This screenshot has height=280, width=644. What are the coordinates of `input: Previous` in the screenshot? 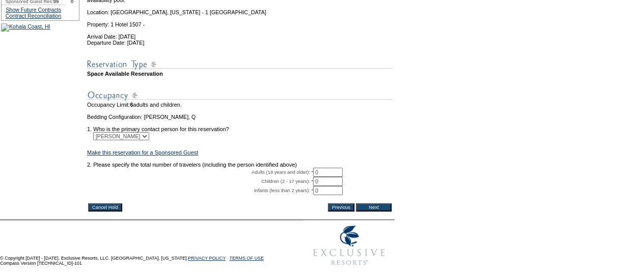 It's located at (341, 207).